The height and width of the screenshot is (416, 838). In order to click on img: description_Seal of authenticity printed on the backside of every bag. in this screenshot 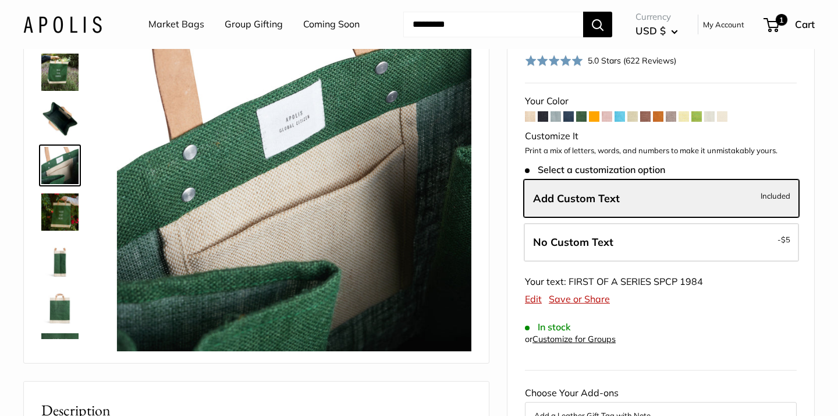, I will do `click(60, 305)`.